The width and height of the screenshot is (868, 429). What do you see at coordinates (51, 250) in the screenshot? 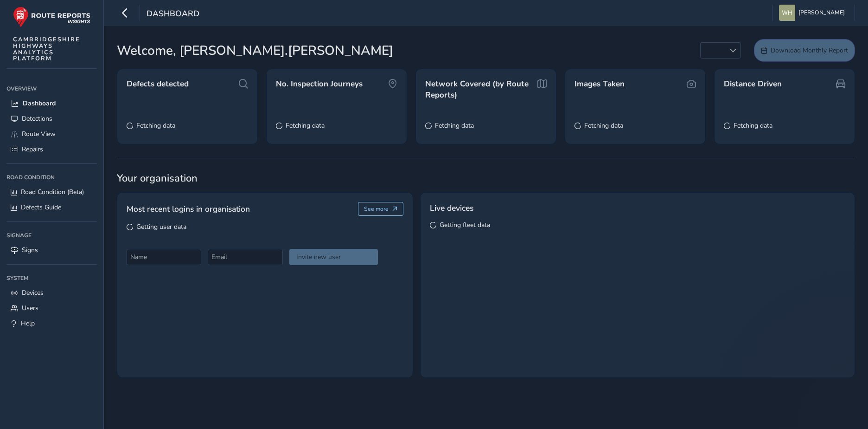
I see `a: Signs` at bounding box center [51, 250].